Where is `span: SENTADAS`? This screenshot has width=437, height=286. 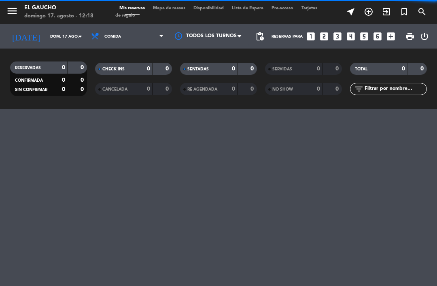 span: SENTADAS is located at coordinates (198, 69).